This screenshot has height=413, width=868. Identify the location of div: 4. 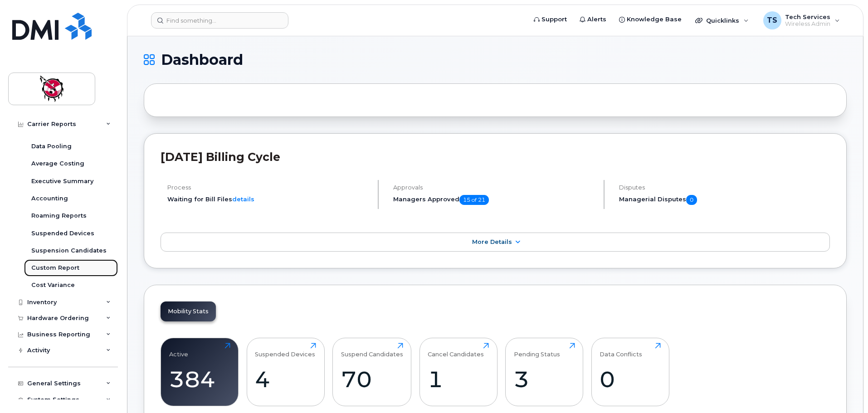
(285, 379).